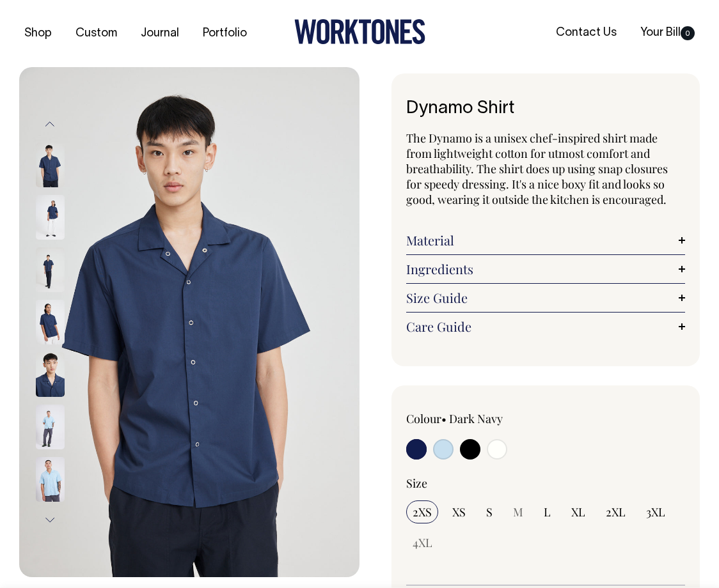 Image resolution: width=719 pixels, height=588 pixels. What do you see at coordinates (422, 543) in the screenshot?
I see `input: 4XL` at bounding box center [422, 543].